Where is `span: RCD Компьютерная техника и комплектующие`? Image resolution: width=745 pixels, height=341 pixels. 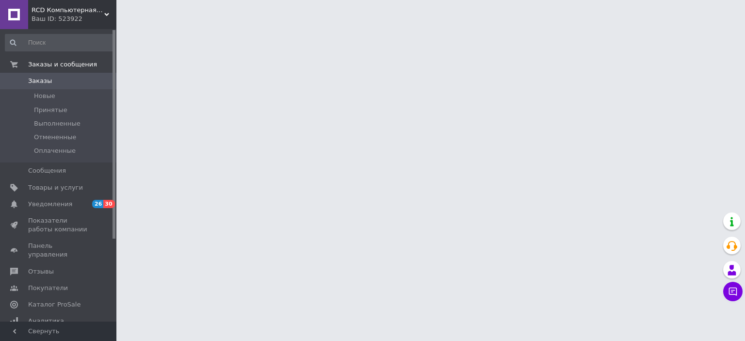 span: RCD Компьютерная техника и комплектующие is located at coordinates (68, 10).